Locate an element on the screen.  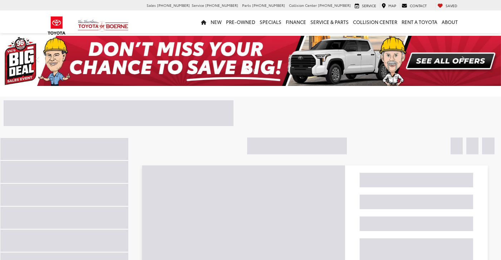
a: My Saved Vehicles is located at coordinates (447, 6).